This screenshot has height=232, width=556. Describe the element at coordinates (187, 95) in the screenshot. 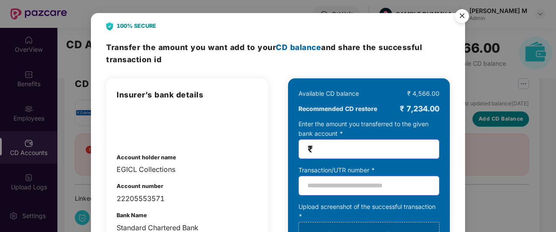

I see `h3: Insurer’s bank details` at that location.